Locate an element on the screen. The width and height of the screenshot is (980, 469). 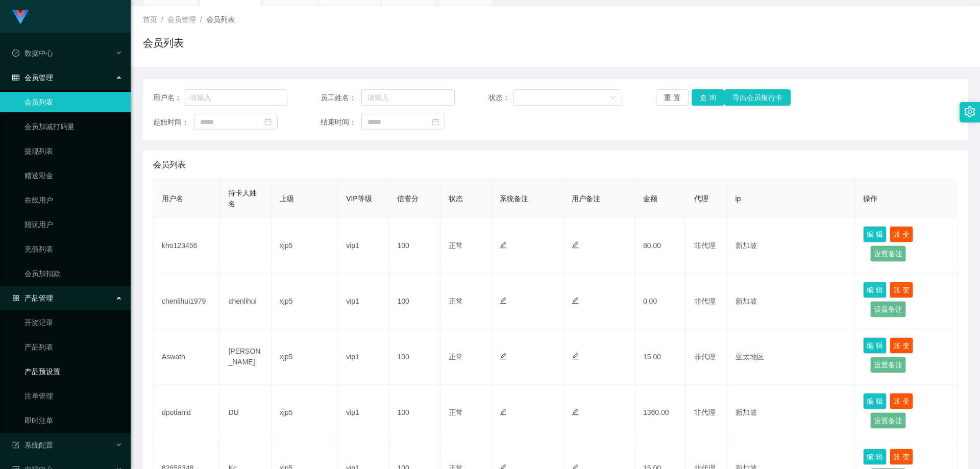
td: 15.00 is located at coordinates (661, 357).